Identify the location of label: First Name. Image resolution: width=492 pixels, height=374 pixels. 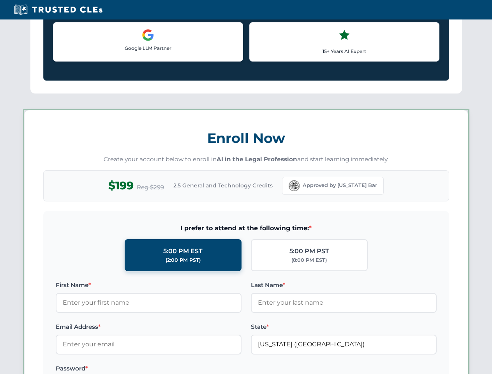
(148, 285).